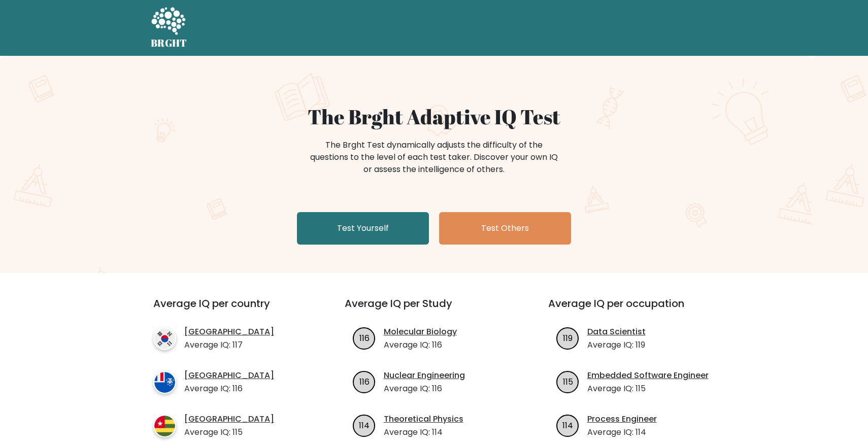  Describe the element at coordinates (567, 381) in the screenshot. I see `text: 115` at that location.